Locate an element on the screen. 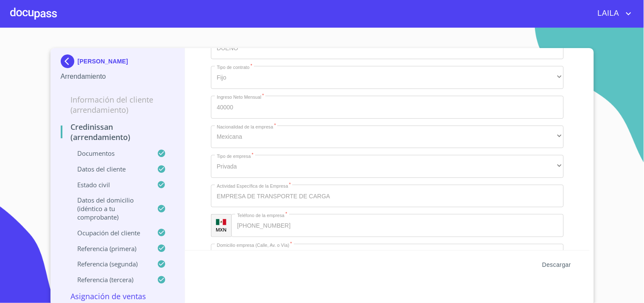 This screenshot has width=644, height=303. span: LAILA is located at coordinates (607, 14).